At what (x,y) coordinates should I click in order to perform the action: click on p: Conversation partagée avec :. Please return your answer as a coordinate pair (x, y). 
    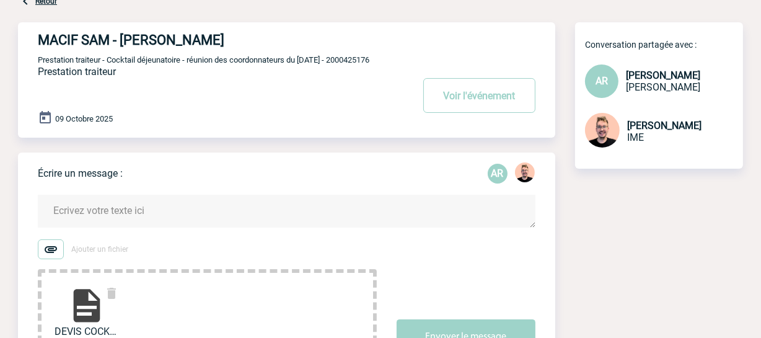
    Looking at the image, I should click on (664, 45).